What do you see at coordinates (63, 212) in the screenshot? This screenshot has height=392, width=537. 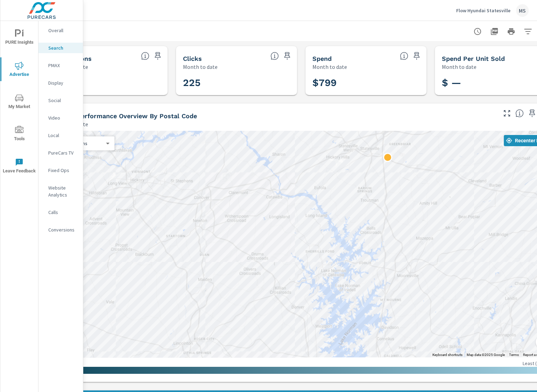 I see `p: Calls` at bounding box center [63, 212].